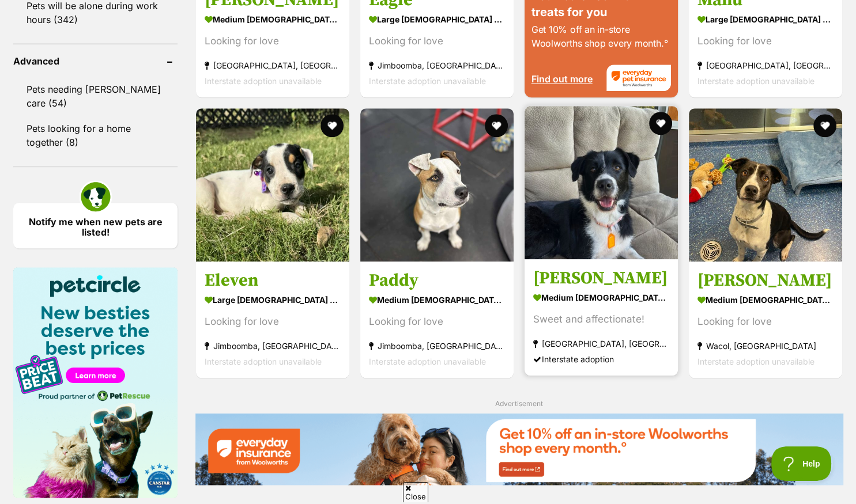  What do you see at coordinates (519, 449) in the screenshot?
I see `img: Everyday Insurance promotional banner` at bounding box center [519, 449].